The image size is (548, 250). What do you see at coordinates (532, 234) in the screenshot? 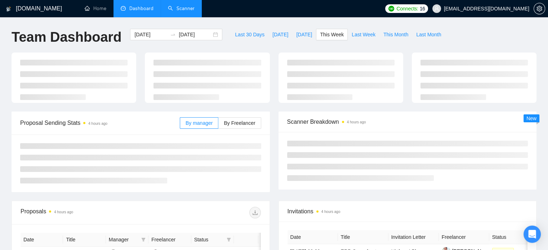
I see `div: Open Intercom Messenger` at bounding box center [532, 234].